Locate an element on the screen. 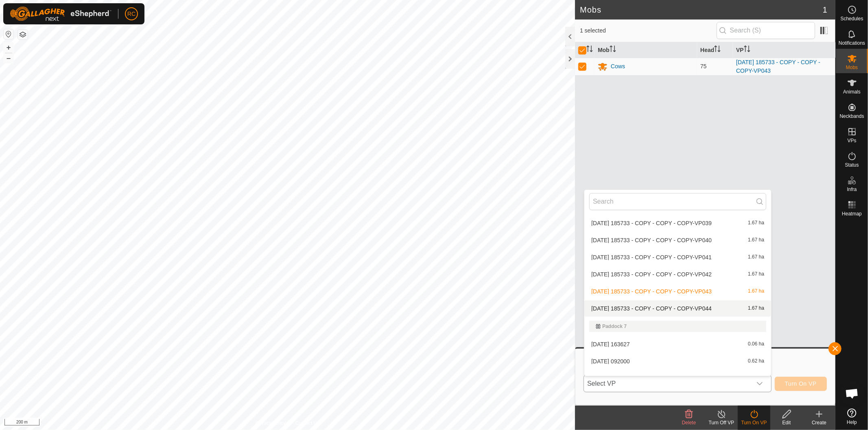 The image size is (868, 430). h2: Mobs is located at coordinates (701, 10).